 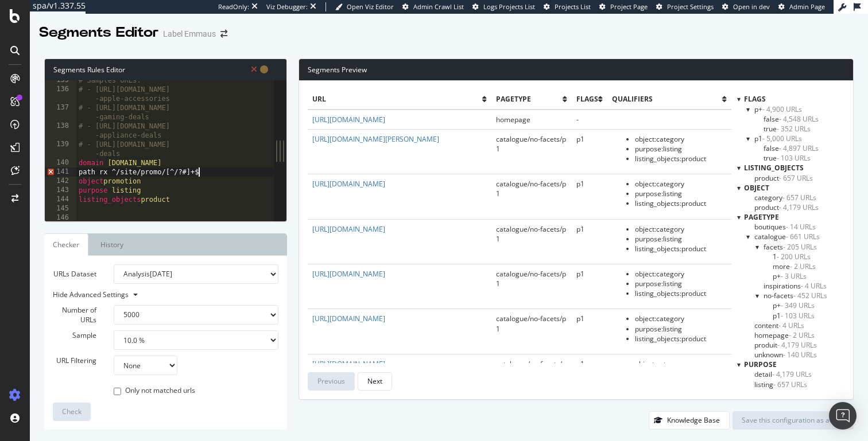 I want to click on span: purpose, so click(x=760, y=364).